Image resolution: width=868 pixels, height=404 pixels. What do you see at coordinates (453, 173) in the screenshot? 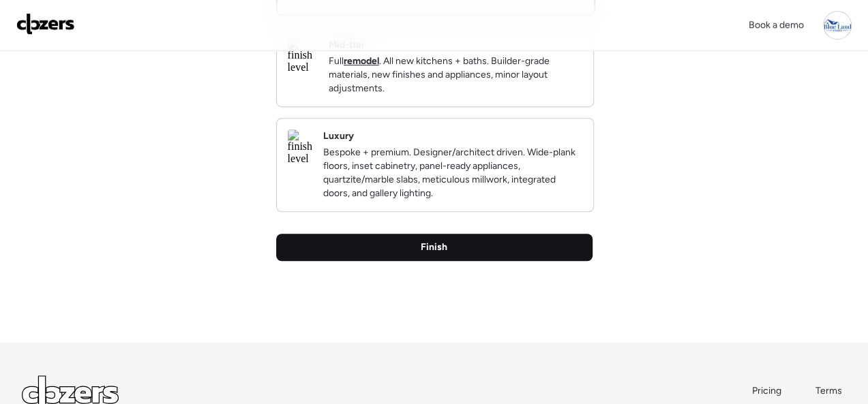
I see `p: Bespoke + premium. Designer/architect driven. Wide-plank floors, inset cabinetry, panel-ready app...` at bounding box center [453, 173].